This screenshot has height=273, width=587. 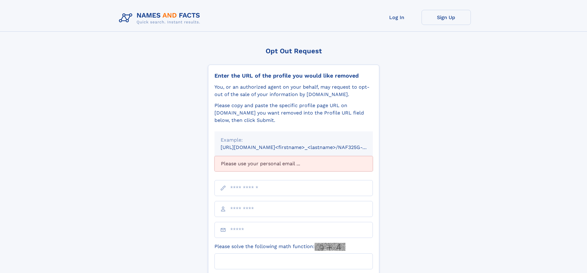 I want to click on div: Example:, so click(x=294, y=140).